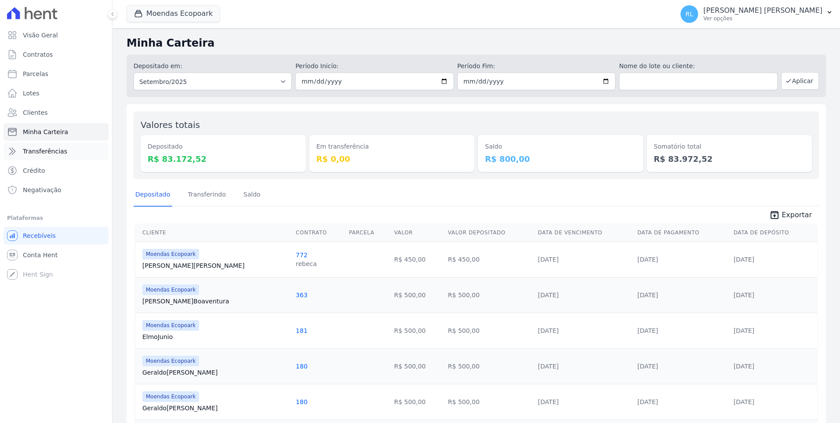 This screenshot has height=423, width=840. I want to click on label: Período Fim:, so click(537, 66).